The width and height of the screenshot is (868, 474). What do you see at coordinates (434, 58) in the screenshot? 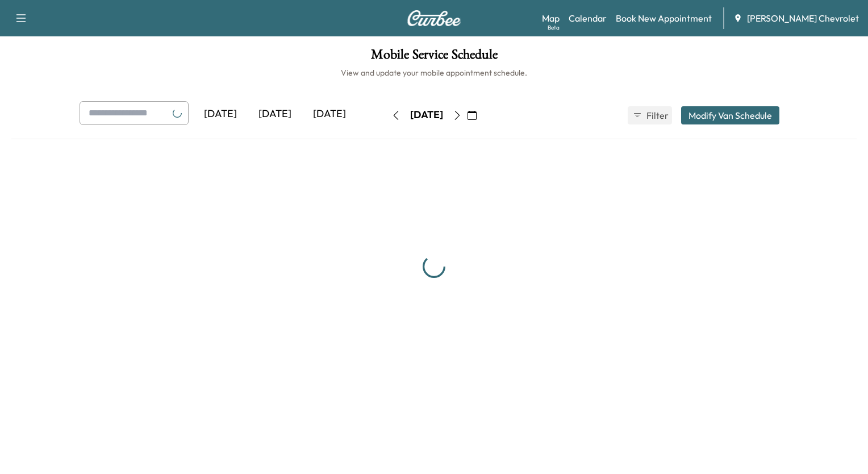
I see `h1: Mobile Service Schedule` at bounding box center [434, 58].